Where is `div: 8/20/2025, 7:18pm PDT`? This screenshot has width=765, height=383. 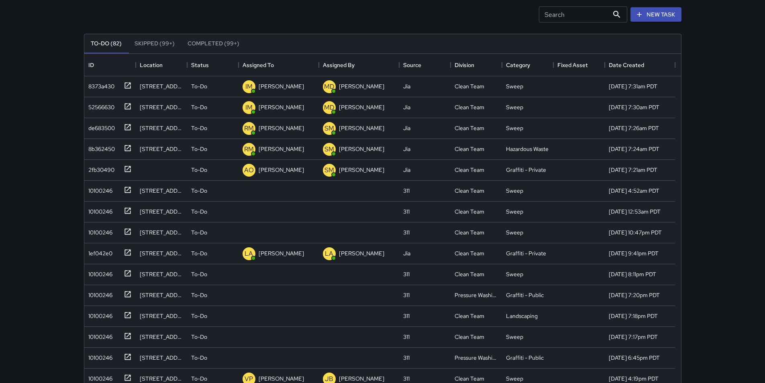 div: 8/20/2025, 7:18pm PDT is located at coordinates (633, 316).